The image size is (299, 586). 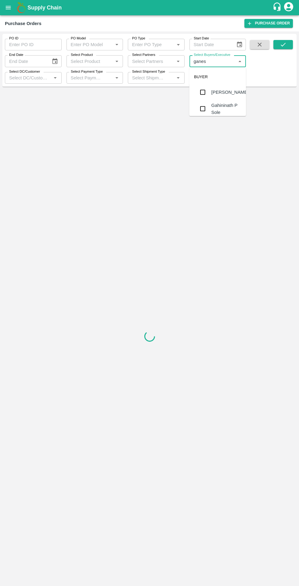 What do you see at coordinates (151, 61) in the screenshot?
I see `input: Select Partners` at bounding box center [151, 61].